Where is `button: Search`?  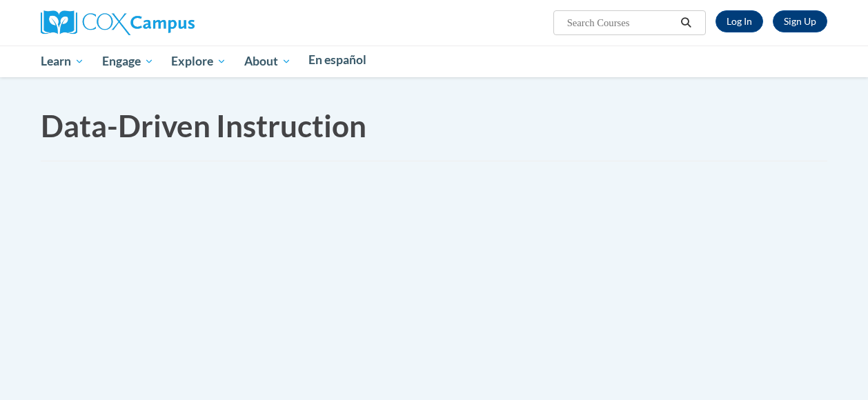
button: Search is located at coordinates (686, 22).